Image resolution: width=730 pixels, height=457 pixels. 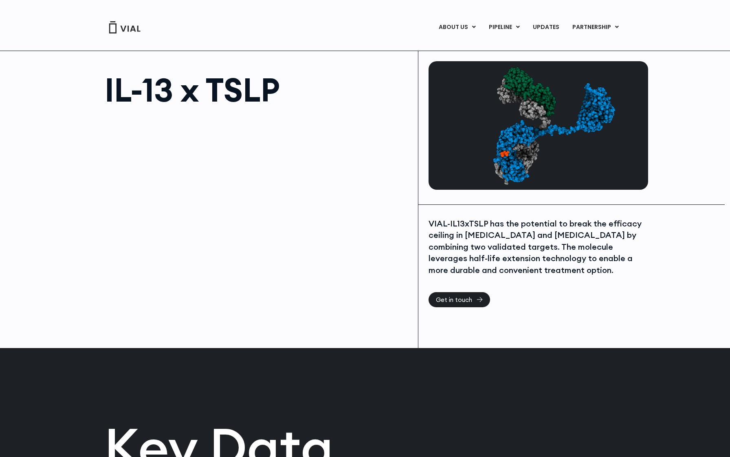 What do you see at coordinates (546, 27) in the screenshot?
I see `a: UPDATES` at bounding box center [546, 27].